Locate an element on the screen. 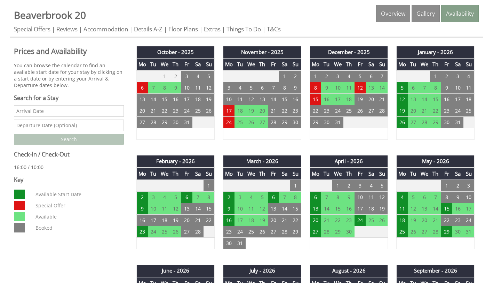  a: Reviews is located at coordinates (67, 29).